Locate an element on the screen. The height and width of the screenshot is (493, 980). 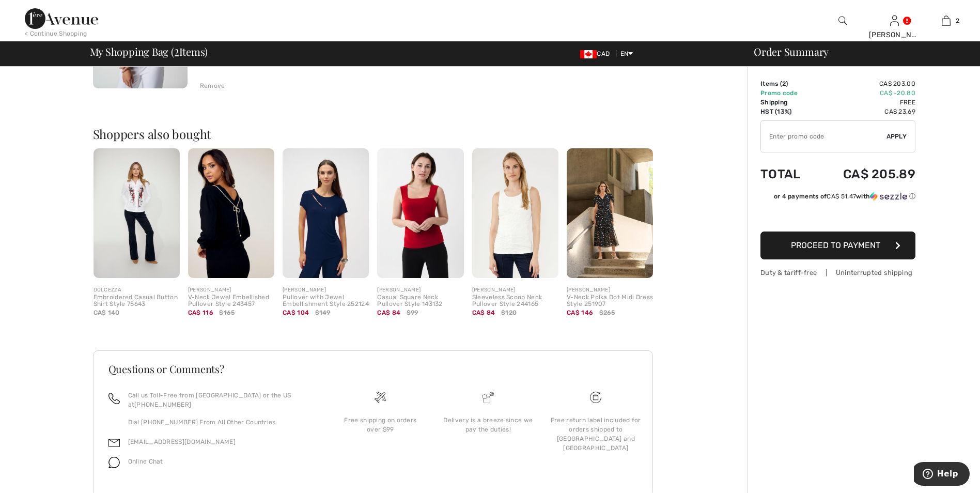
span: EN is located at coordinates (627, 54).